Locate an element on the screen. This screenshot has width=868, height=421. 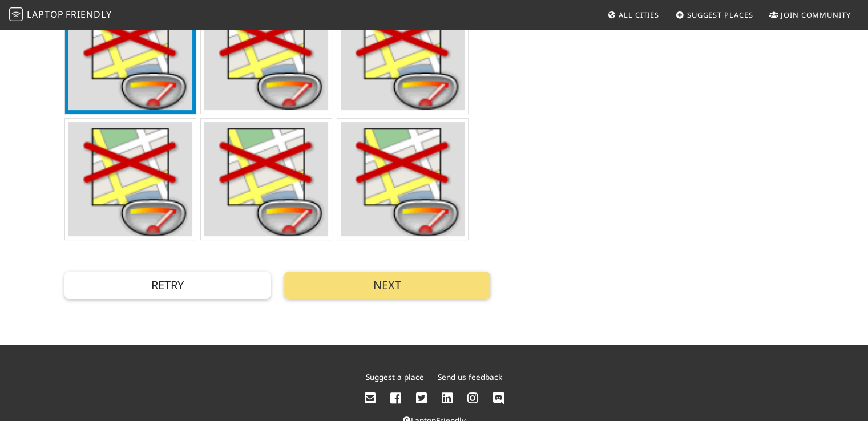
a: Suggest Places is located at coordinates (715, 15).